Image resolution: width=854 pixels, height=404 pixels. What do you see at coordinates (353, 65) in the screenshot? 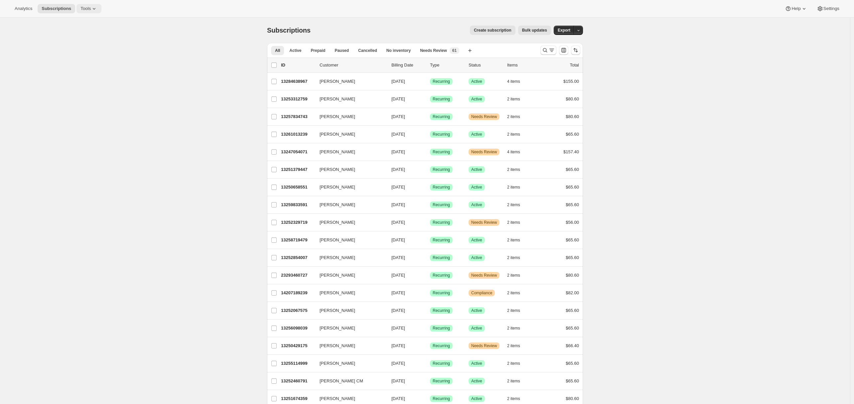
I see `p: Customer` at bounding box center [353, 65].